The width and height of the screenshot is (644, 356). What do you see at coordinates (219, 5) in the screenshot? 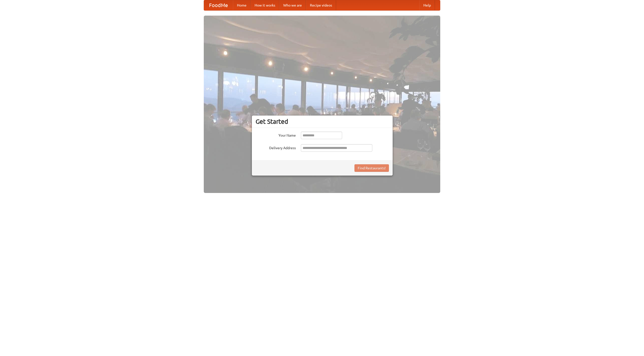
I see `a: FoodMe` at bounding box center [219, 5].